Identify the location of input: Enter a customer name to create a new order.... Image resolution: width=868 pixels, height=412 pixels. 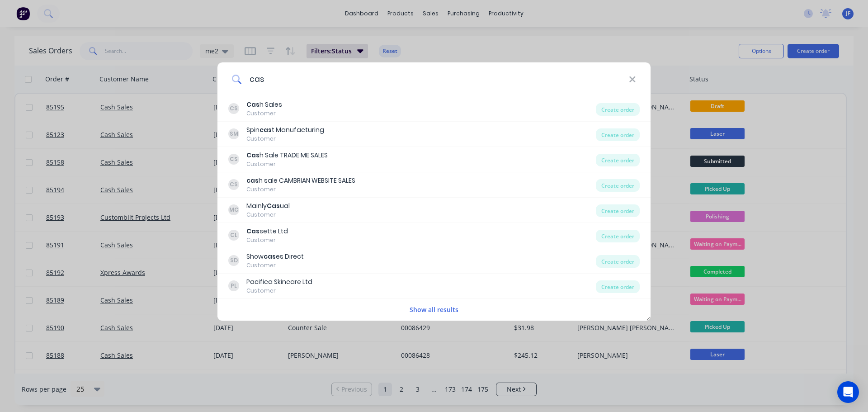
(435, 79).